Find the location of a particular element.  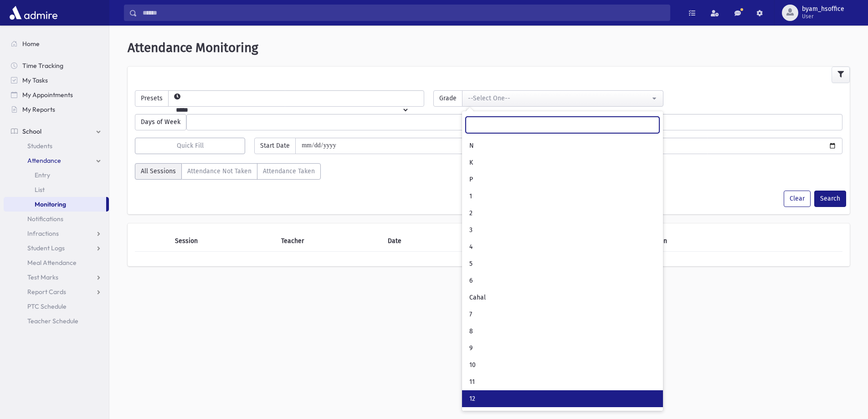

span: 10 is located at coordinates (473, 365).